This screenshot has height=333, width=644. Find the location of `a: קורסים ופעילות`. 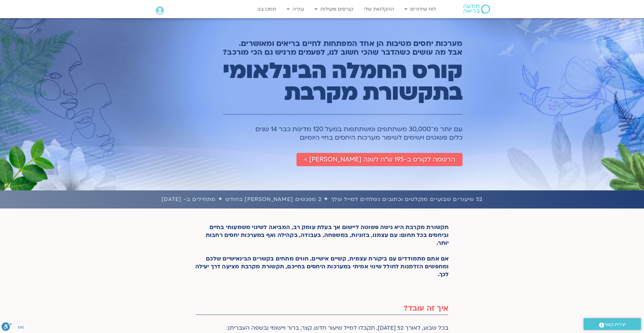

a: קורסים ופעילות is located at coordinates (334, 9).